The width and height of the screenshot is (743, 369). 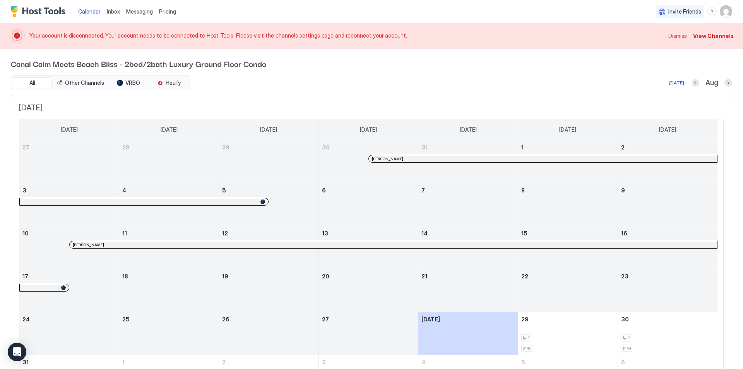 What do you see at coordinates (677, 36) in the screenshot?
I see `span: Dismiss` at bounding box center [677, 36].